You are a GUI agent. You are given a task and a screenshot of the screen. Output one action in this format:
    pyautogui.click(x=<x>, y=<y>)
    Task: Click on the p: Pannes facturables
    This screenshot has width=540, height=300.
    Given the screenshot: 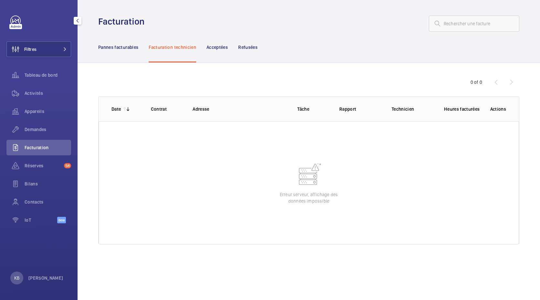 What is the action you would take?
    pyautogui.click(x=118, y=47)
    